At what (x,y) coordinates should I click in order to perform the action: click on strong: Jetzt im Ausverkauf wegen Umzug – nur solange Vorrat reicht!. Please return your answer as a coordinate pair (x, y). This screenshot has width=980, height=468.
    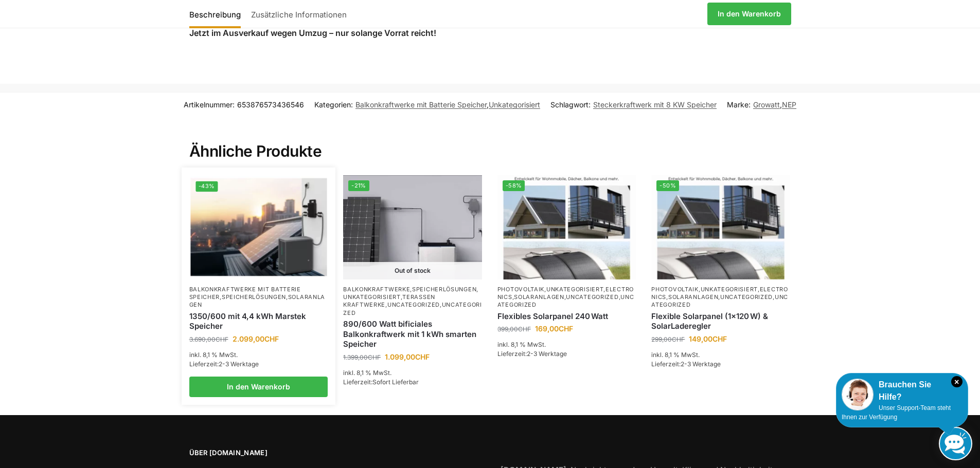
    Looking at the image, I should click on (313, 33).